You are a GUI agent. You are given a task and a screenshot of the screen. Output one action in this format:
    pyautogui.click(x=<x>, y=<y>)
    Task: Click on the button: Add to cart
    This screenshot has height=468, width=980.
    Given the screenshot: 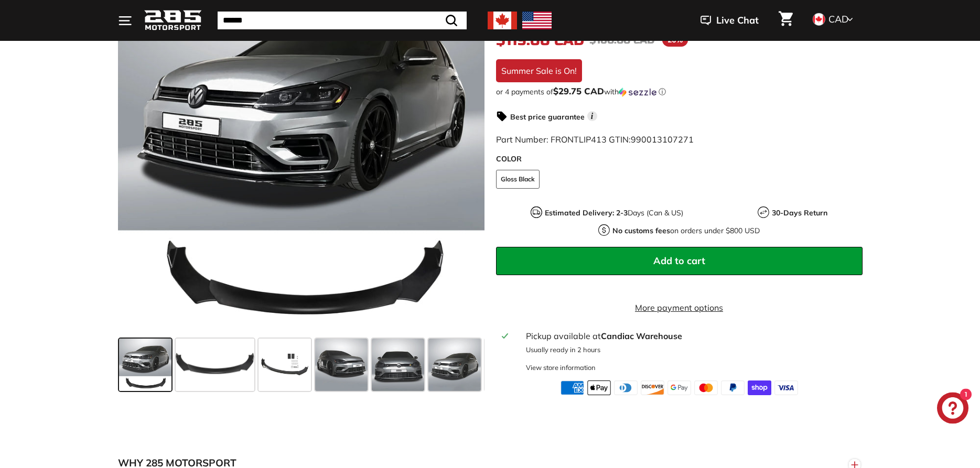 What is the action you would take?
    pyautogui.click(x=679, y=261)
    